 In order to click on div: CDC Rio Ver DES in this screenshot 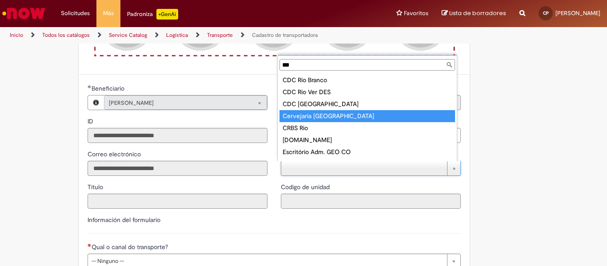, I will do `click(367, 92)`.